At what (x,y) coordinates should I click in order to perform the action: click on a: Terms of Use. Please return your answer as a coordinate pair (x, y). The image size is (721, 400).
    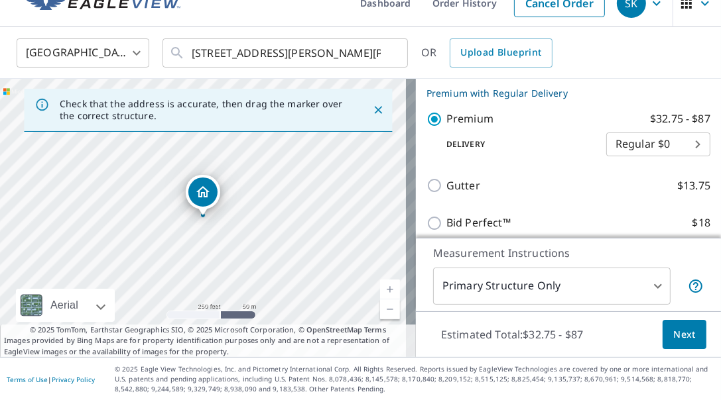
    Looking at the image, I should click on (27, 380).